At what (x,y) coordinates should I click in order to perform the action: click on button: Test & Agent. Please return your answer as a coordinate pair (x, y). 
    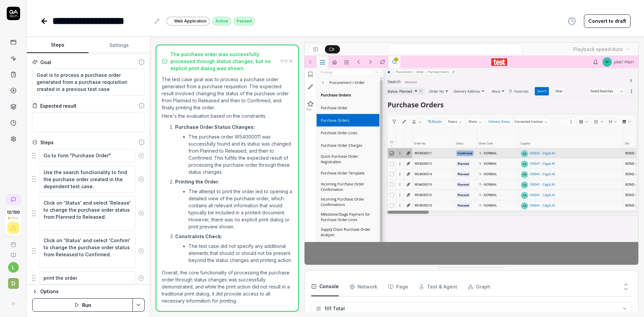
    Looking at the image, I should click on (438, 287).